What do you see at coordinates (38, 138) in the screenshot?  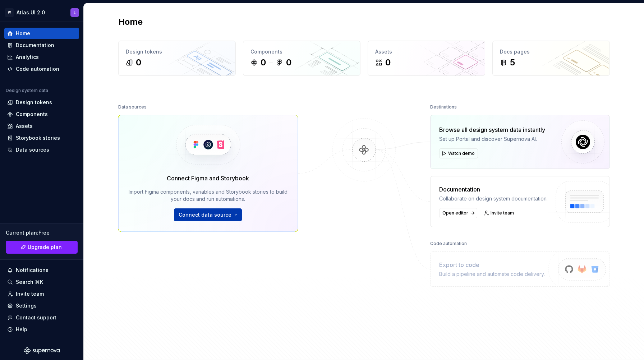 I see `div: Storybook stories` at bounding box center [38, 138].